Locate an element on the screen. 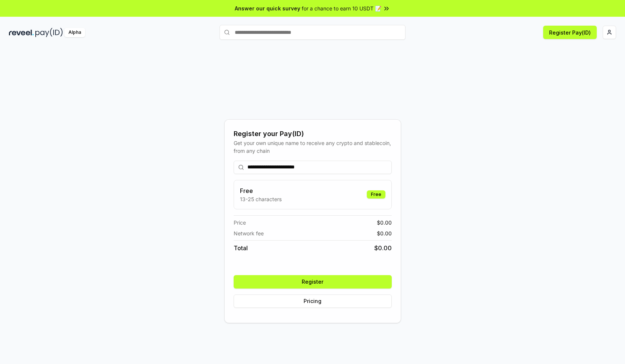 Image resolution: width=625 pixels, height=364 pixels. button: Register is located at coordinates (312, 282).